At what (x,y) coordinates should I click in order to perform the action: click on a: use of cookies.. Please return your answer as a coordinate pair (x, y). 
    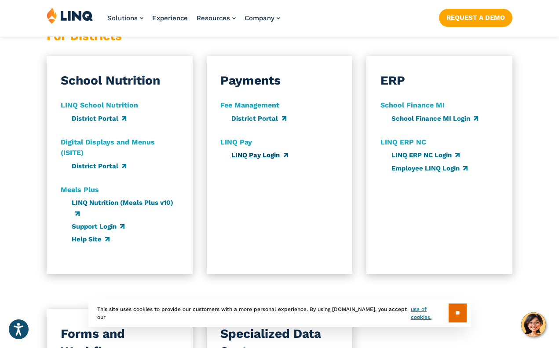
    Looking at the image, I should click on (430, 313).